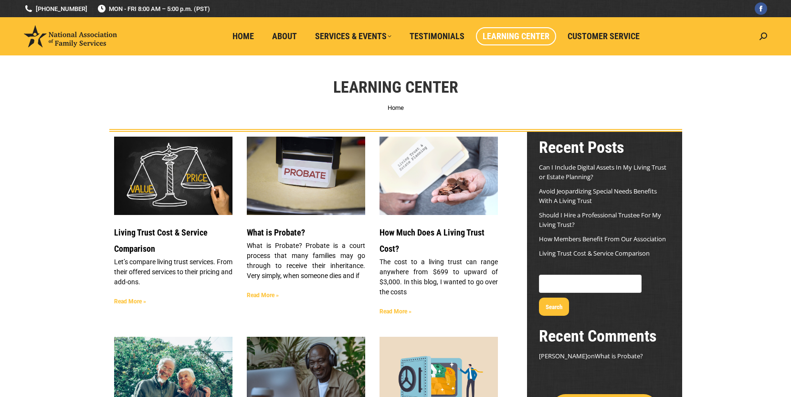  Describe the element at coordinates (263, 295) in the screenshot. I see `a: Read more about What is Probate?` at that location.